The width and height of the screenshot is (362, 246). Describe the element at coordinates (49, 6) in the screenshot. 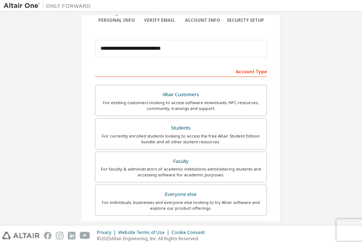

I see `img: Altair One` at that location.